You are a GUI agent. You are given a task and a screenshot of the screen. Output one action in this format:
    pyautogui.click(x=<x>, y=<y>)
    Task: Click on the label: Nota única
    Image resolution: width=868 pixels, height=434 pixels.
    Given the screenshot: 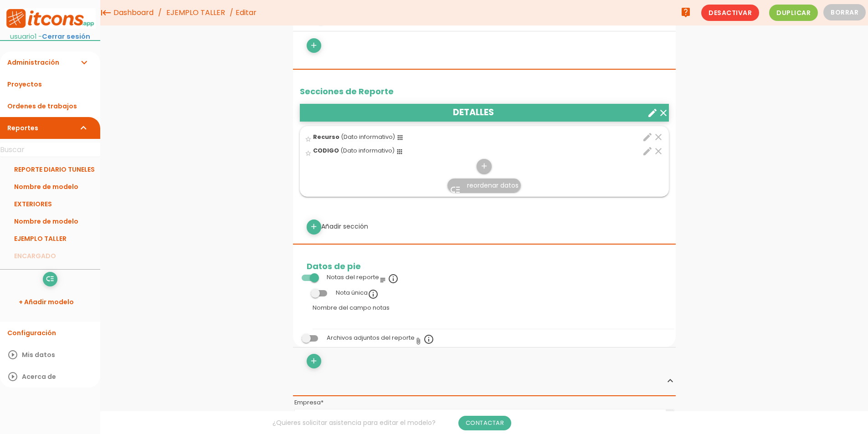 What is the action you would take?
    pyautogui.click(x=357, y=292)
    